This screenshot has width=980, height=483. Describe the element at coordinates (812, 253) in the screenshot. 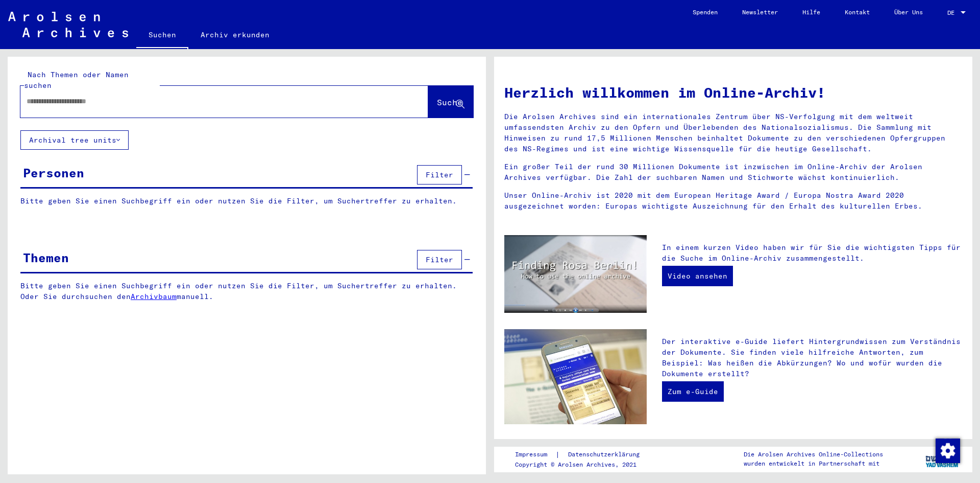

I see `p: In einem kurzen Video haben wir für Sie die wichtigsten Tipps für die Suche im Online-Archiv zusa...` at that location.